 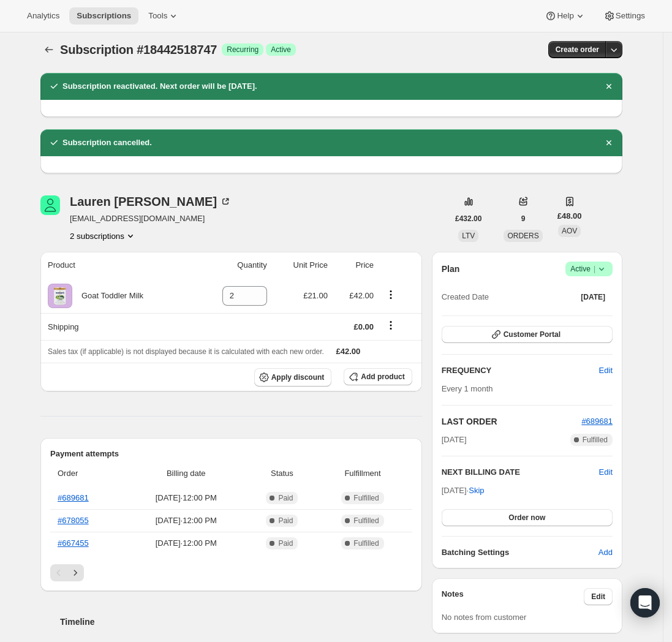 I want to click on button: #689681, so click(x=597, y=422).